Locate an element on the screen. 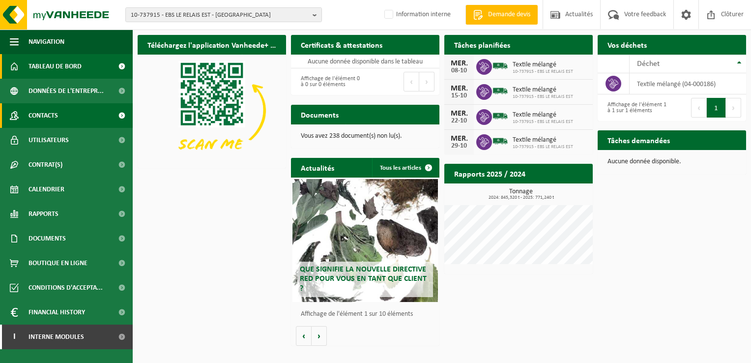 Image resolution: width=751 pixels, height=363 pixels. p: Vous avez 238 document(s) non lu(s). is located at coordinates (365, 136).